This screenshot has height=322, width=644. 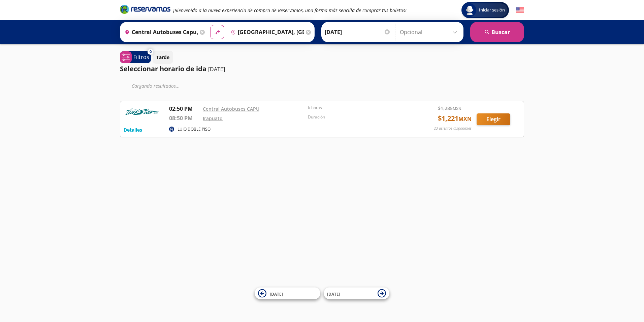 What do you see at coordinates (184, 108) in the screenshot?
I see `p: 02:50 PM` at bounding box center [184, 108].